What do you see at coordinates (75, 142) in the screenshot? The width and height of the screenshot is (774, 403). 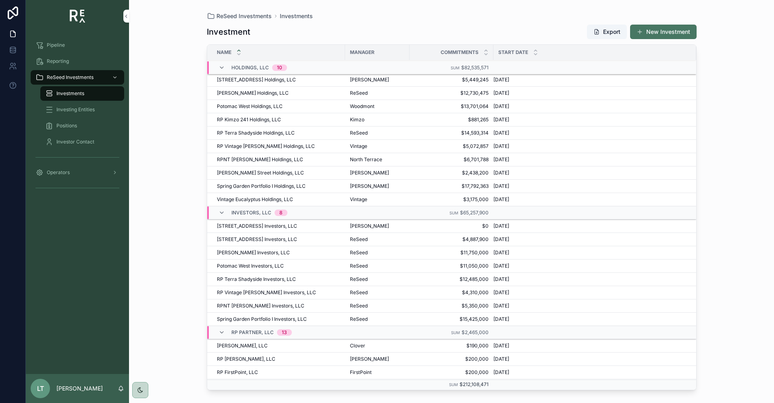 I see `span: Investor Contact` at bounding box center [75, 142].